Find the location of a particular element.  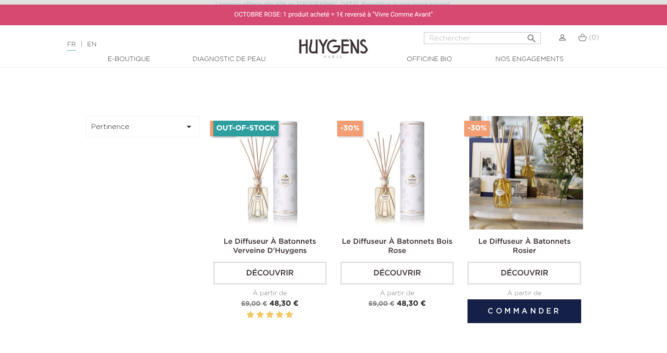

a: Le Diffuseur À Batonnets Rosier is located at coordinates (524, 247).